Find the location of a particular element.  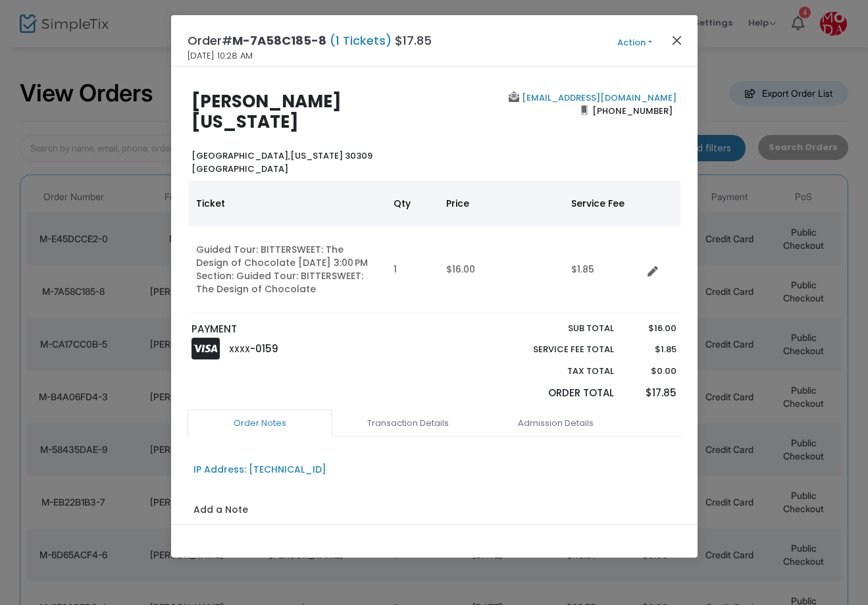

span: (1 Tickets) is located at coordinates (360, 40).